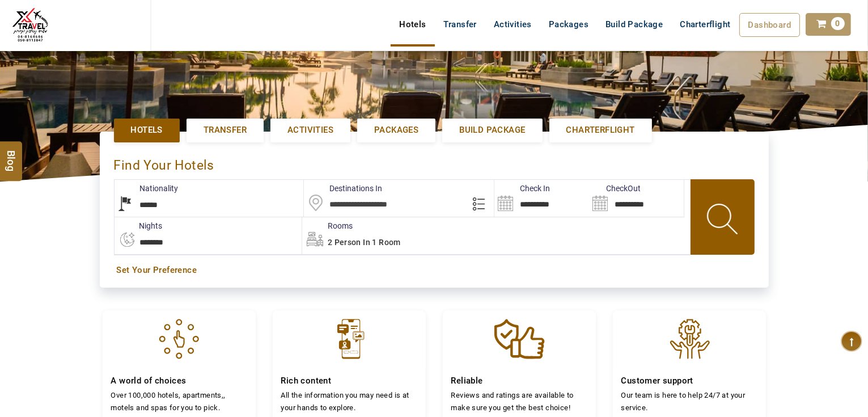 This screenshot has height=417, width=868. Describe the element at coordinates (179, 401) in the screenshot. I see `p: Over 100,000 hotels, apartments,, motels and spas for you to pick.` at that location.